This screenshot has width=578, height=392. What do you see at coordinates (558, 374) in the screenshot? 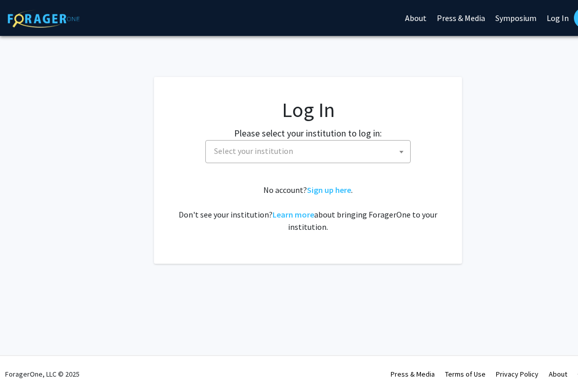
I see `a: About` at bounding box center [558, 374].